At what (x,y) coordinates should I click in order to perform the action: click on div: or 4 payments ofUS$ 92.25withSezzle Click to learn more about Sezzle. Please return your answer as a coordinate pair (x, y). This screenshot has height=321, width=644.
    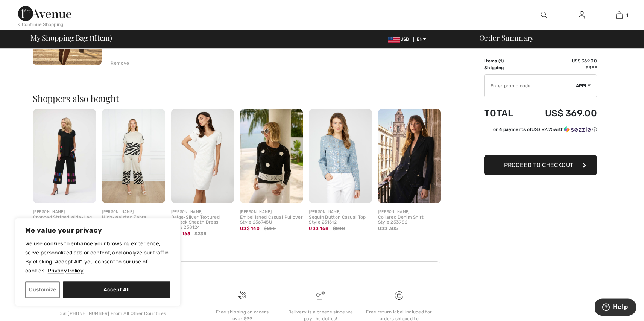
    Looking at the image, I should click on (541, 131).